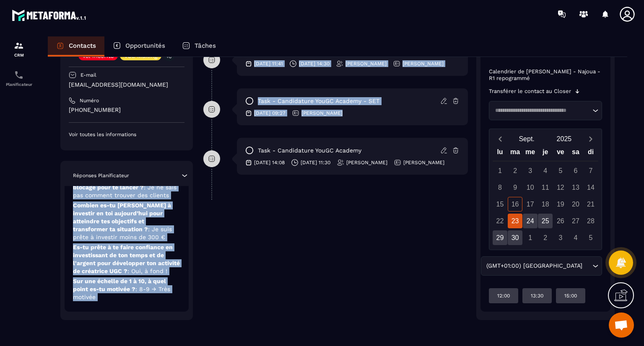  Describe the element at coordinates (527, 139) in the screenshot. I see `button: Open months overlay` at that location.